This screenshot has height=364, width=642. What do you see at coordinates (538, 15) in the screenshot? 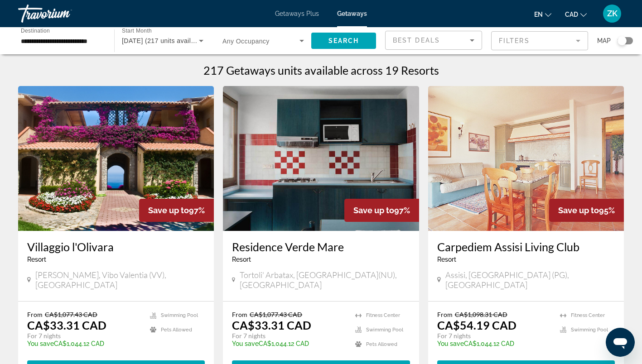
I see `span: en` at bounding box center [538, 15].